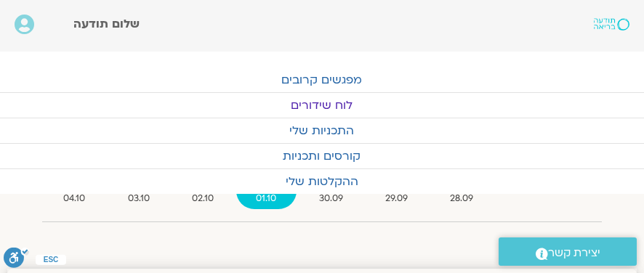 This screenshot has width=644, height=273. Describe the element at coordinates (574, 253) in the screenshot. I see `span: יצירת קשר` at that location.